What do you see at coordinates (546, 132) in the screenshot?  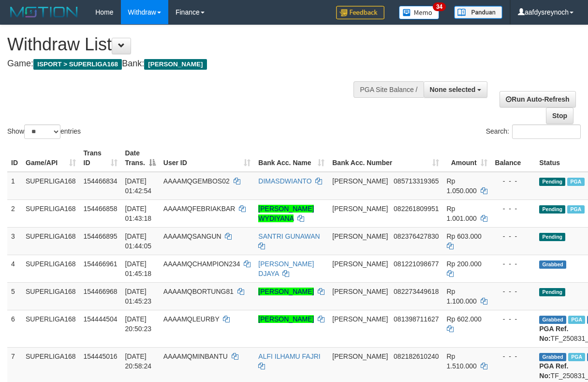 I see `input: Search:` at bounding box center [546, 132].